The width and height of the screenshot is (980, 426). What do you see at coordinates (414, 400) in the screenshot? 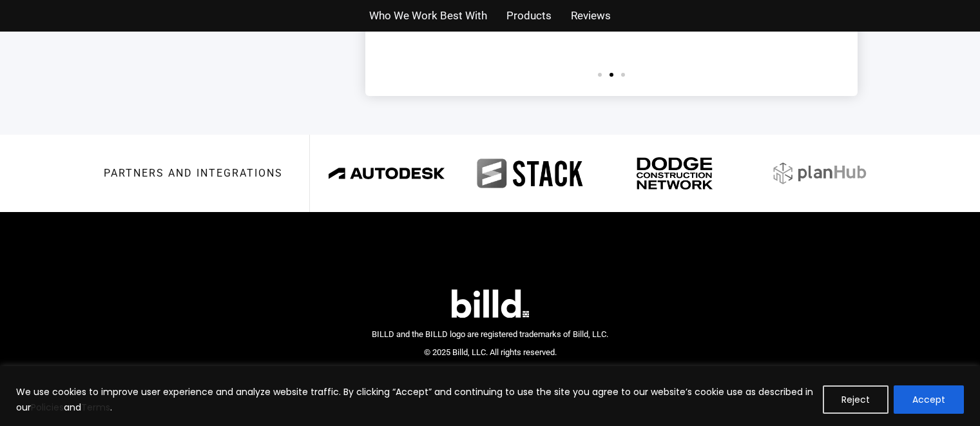
I see `p: We use cookies to improve user experience and analyze website traffic. By clicking “Accept” and c...` at bounding box center [414, 400].